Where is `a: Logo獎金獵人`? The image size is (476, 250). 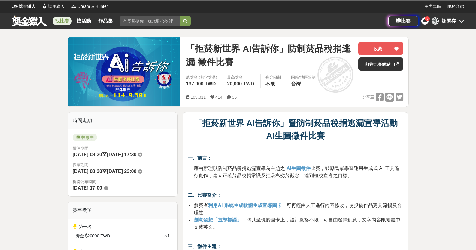
a: Logo獎金獵人 is located at coordinates (24, 6).